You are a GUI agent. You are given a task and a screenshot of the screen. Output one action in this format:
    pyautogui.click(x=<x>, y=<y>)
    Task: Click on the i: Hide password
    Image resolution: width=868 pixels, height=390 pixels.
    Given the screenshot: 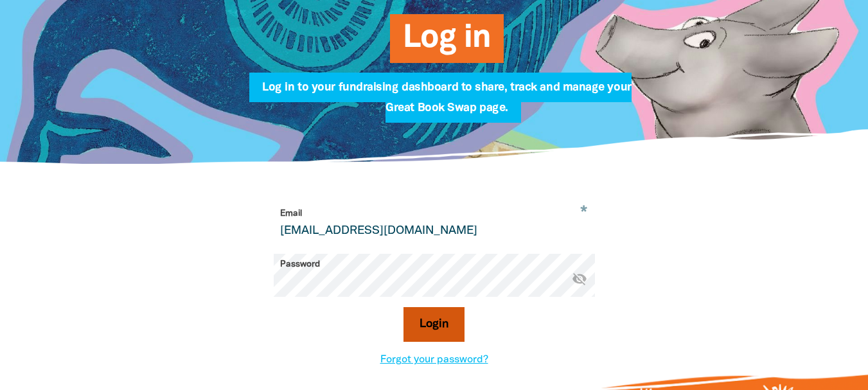 What is the action you would take?
    pyautogui.click(x=580, y=278)
    